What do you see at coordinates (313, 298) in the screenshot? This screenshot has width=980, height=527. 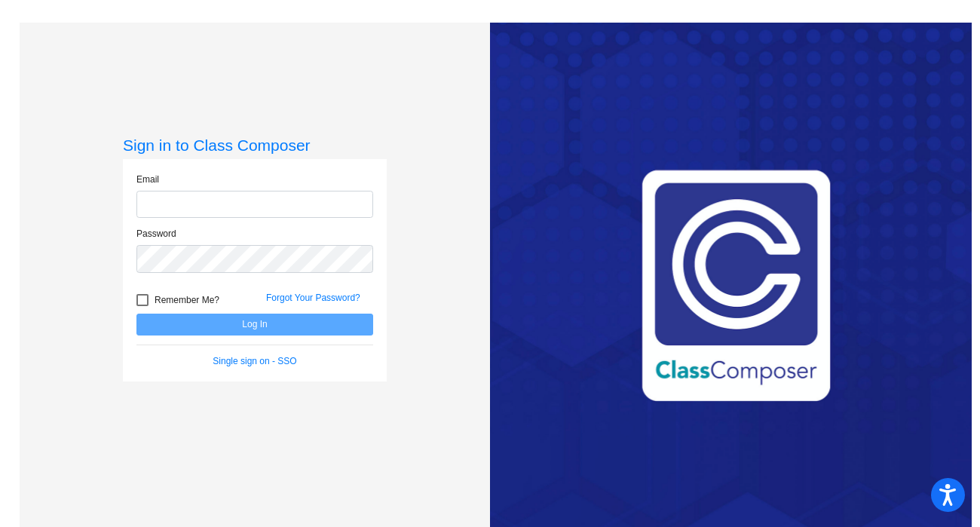 I see `a: Forgot Your Password?` at bounding box center [313, 298].